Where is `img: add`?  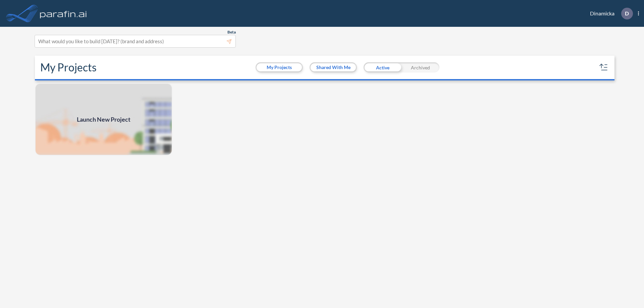
img: add is located at coordinates (103, 120).